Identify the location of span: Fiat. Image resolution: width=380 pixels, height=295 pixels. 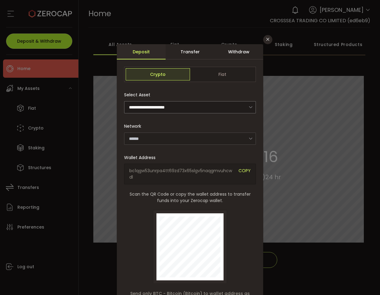
(222, 74).